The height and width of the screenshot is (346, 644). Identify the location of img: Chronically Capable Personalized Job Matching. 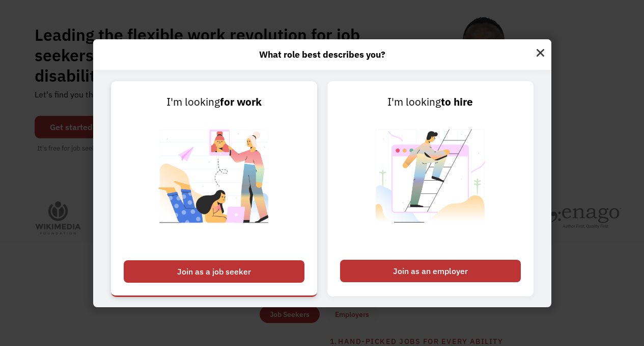
(214, 182).